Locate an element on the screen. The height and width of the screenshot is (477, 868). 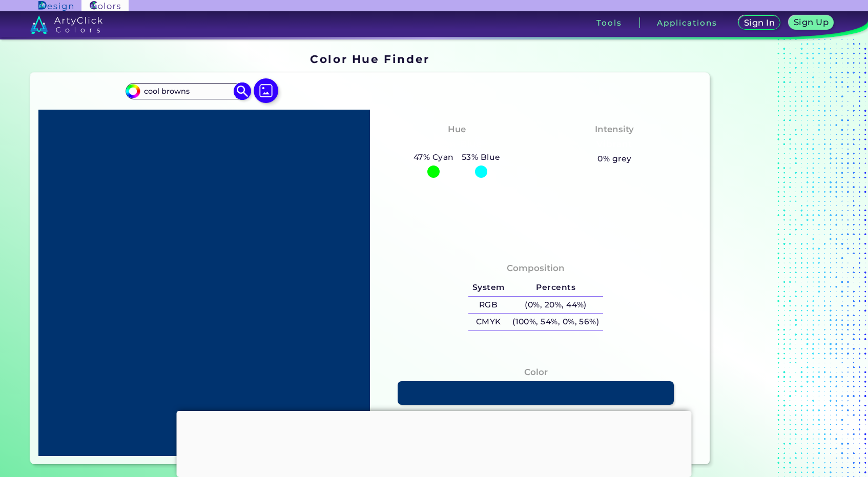
img: ArtyClick Design logo is located at coordinates (55, 6).